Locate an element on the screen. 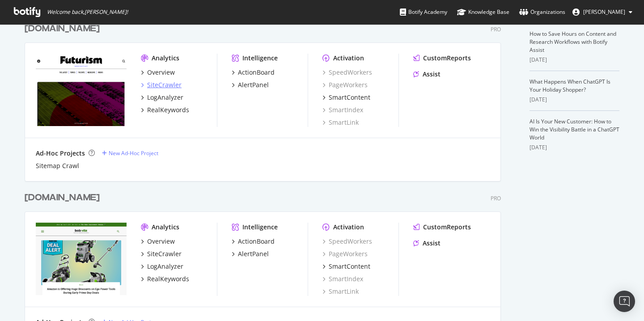  div: Sitemap Crawl is located at coordinates (57, 166).